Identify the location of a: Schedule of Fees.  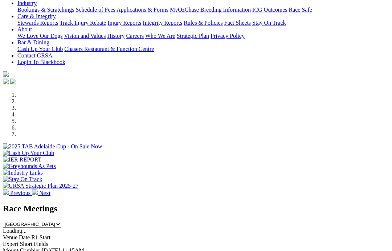
(95, 9).